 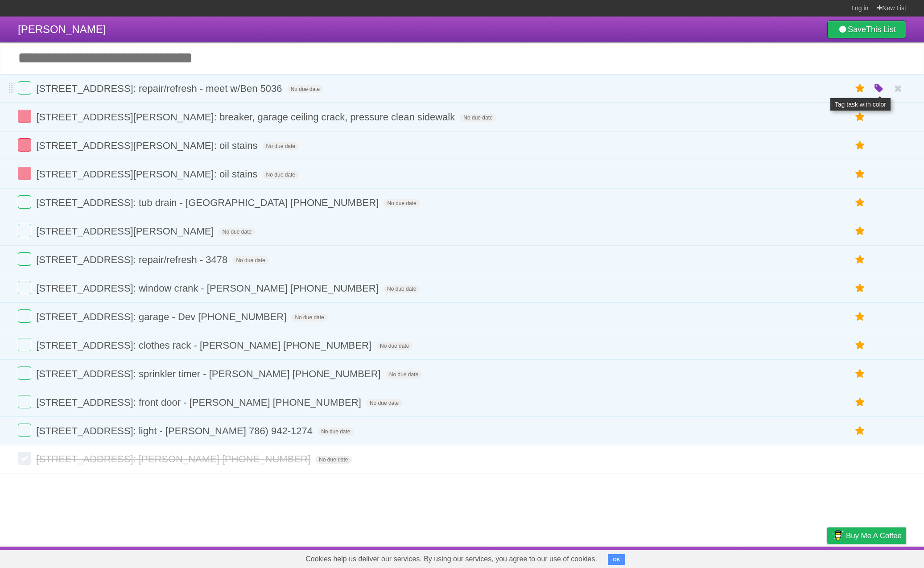 I want to click on button: OK, so click(x=616, y=560).